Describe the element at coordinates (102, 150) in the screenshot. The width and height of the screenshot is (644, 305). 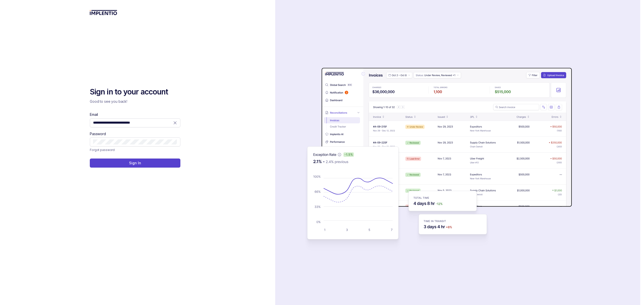
I see `a: Link Forgot password` at that location.